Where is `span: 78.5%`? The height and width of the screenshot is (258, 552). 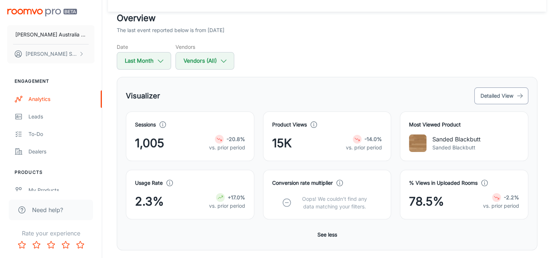 span: 78.5% is located at coordinates (427, 202).